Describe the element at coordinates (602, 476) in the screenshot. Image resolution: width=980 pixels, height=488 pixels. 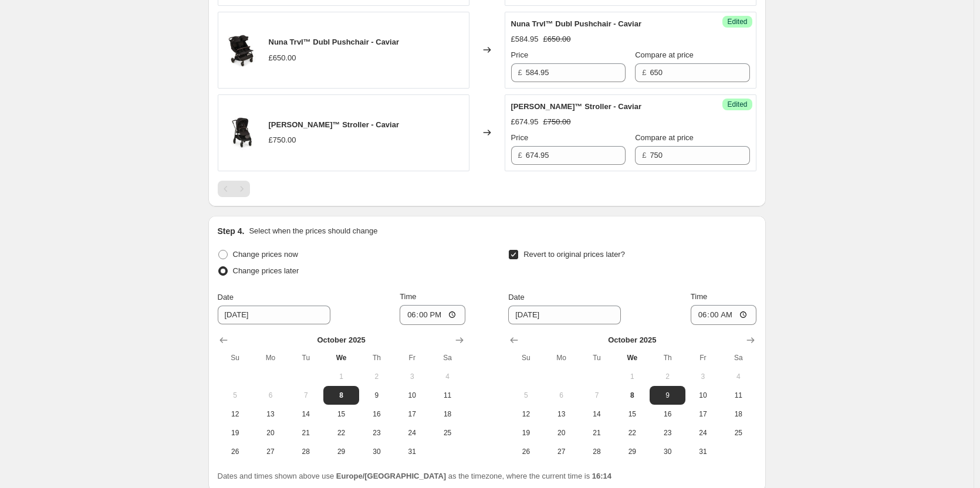
I see `b: 16:14` at that location.